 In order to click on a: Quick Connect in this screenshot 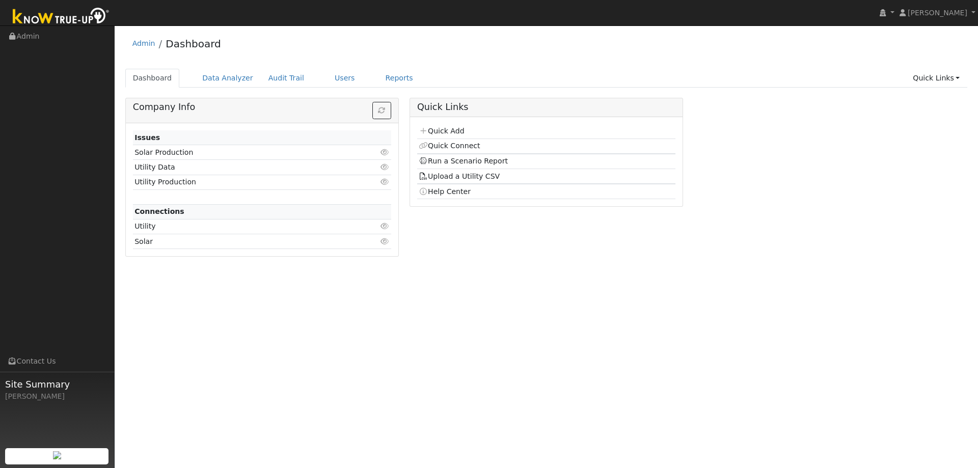, I will do `click(449, 146)`.